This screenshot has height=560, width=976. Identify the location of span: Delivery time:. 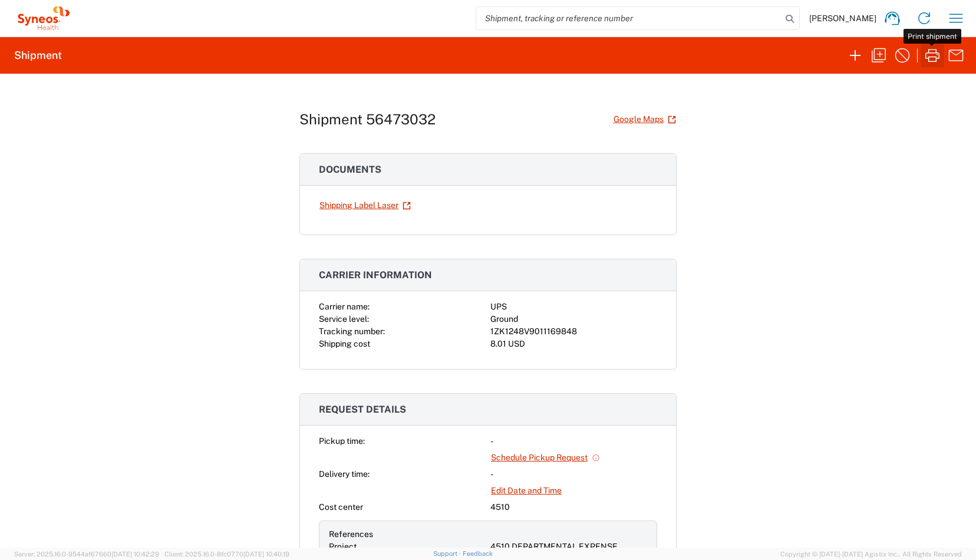
(344, 474).